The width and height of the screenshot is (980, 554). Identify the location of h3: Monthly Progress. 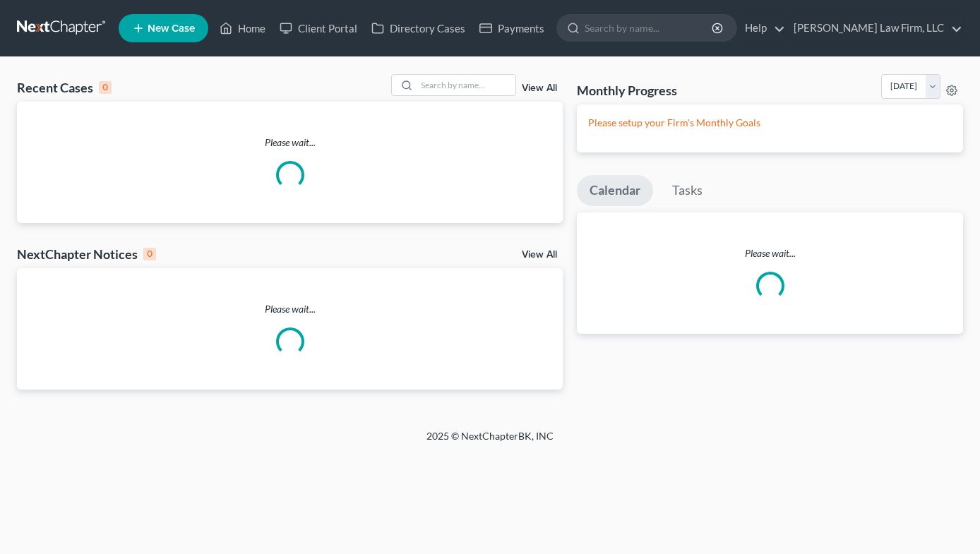
(627, 90).